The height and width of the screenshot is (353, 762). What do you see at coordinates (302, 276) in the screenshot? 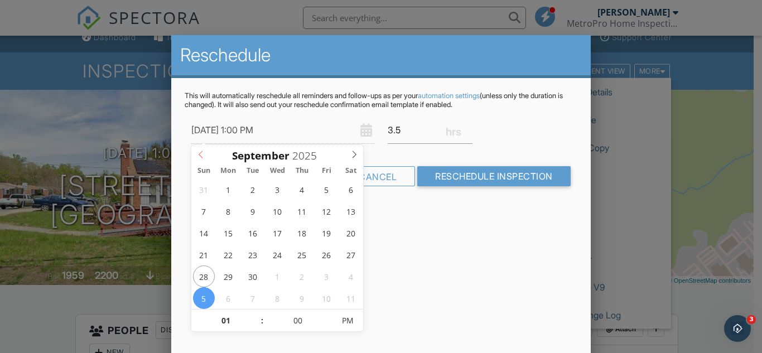
I see `span: October 2, 2025` at bounding box center [302, 276].